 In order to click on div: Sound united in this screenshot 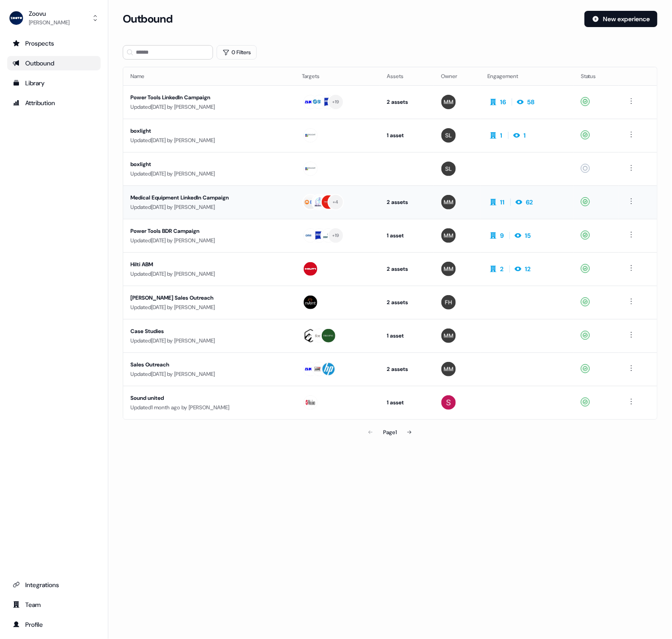, I will do `click(209, 398)`.